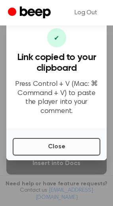  Describe the element at coordinates (56, 63) in the screenshot. I see `h3: Link copied to your clipboard` at that location.